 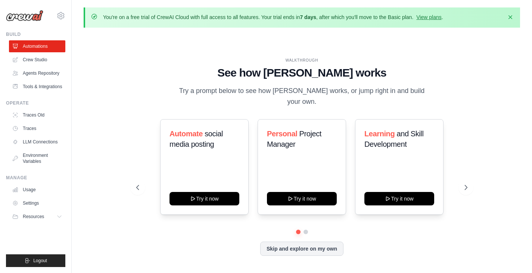 I want to click on a: View plans, so click(x=429, y=17).